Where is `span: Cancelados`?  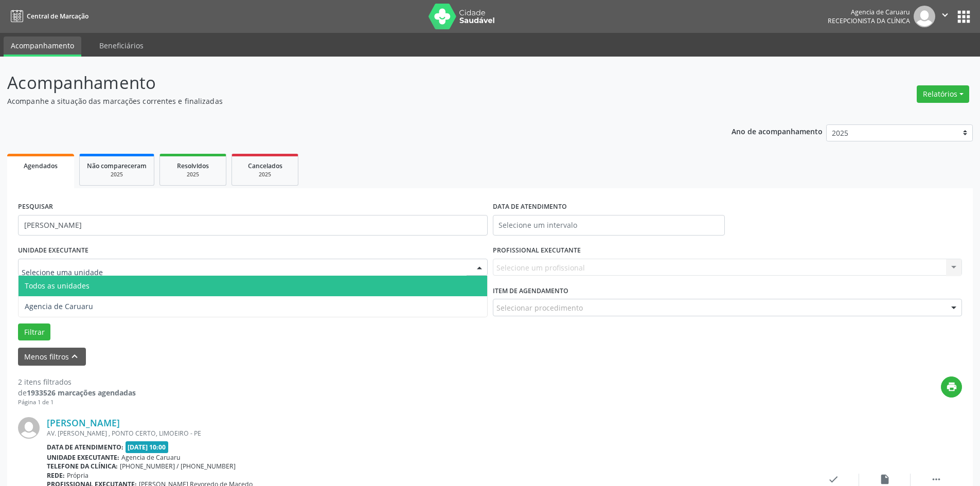 span: Cancelados is located at coordinates (265, 166).